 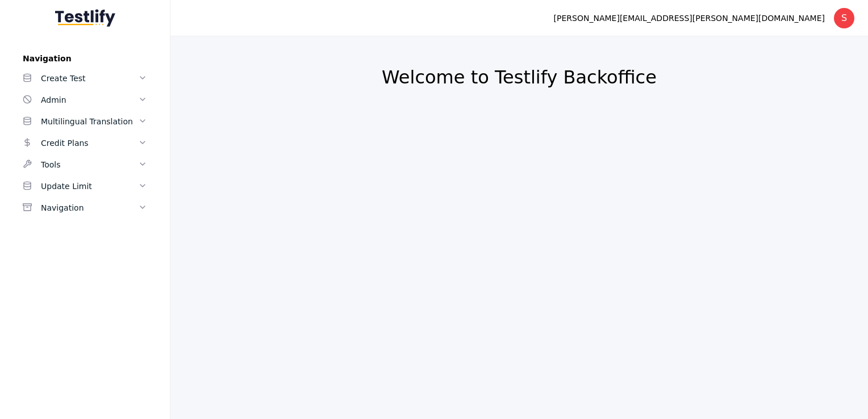 I want to click on div: Navigation, so click(x=89, y=207).